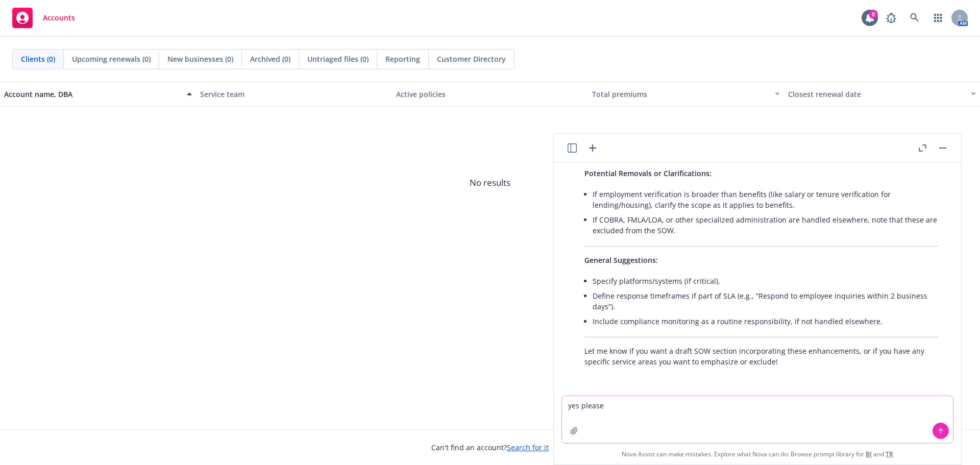  Describe the element at coordinates (338, 58) in the screenshot. I see `span: Untriaged files (0)` at that location.